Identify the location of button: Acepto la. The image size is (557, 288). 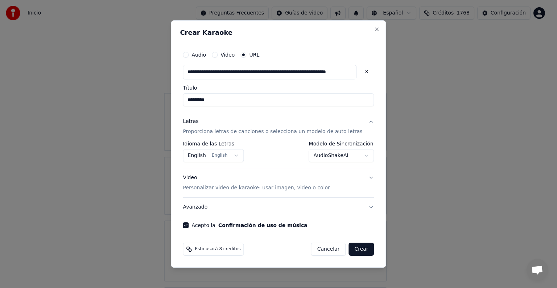
(263, 225).